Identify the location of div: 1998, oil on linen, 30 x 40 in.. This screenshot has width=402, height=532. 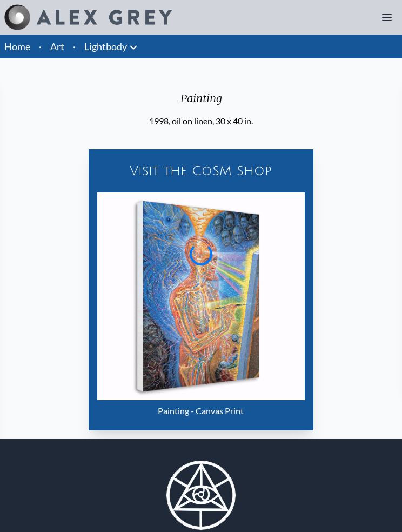
(201, 121).